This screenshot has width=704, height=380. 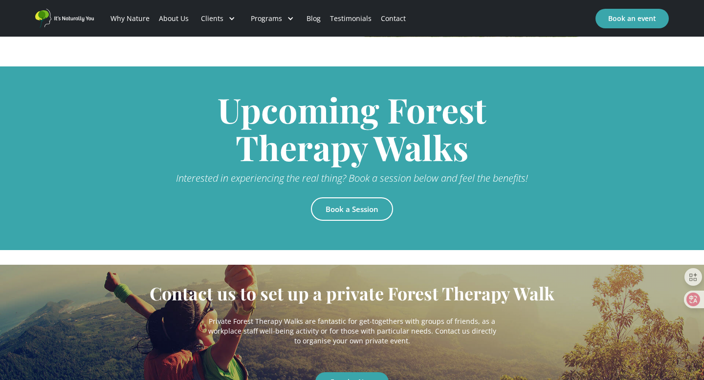 What do you see at coordinates (352, 209) in the screenshot?
I see `a: Book a Session` at bounding box center [352, 209].